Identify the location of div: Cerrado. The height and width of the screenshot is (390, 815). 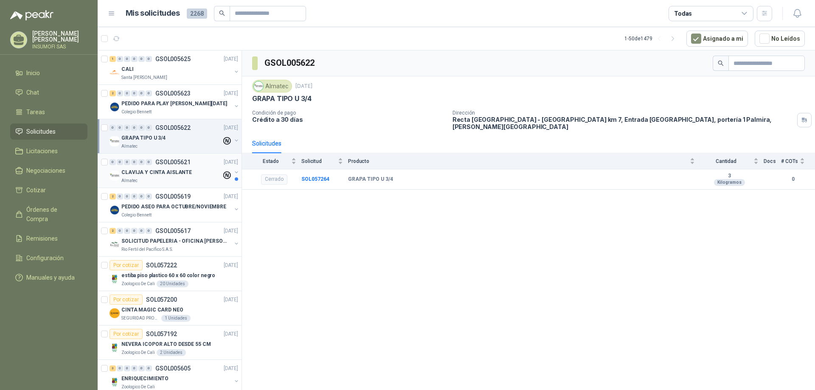
(274, 180).